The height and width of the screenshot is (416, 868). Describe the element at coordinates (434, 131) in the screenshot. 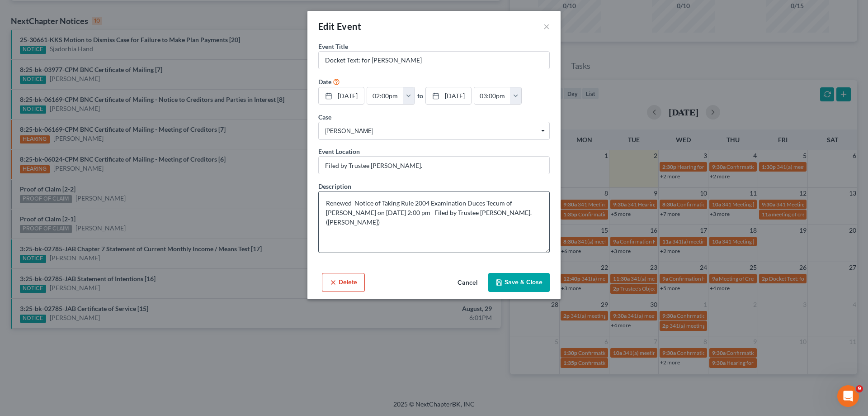

I see `span: Select box activate` at that location.